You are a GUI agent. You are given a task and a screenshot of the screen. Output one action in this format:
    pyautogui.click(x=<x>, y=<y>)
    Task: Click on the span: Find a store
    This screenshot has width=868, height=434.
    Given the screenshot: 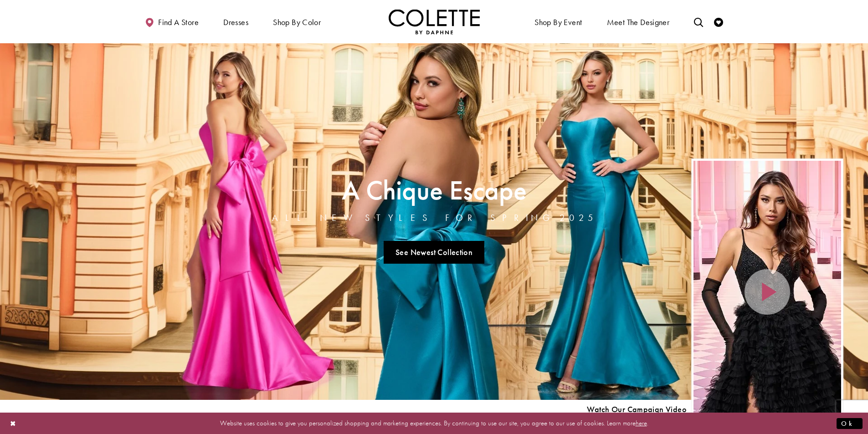 What is the action you would take?
    pyautogui.click(x=178, y=22)
    